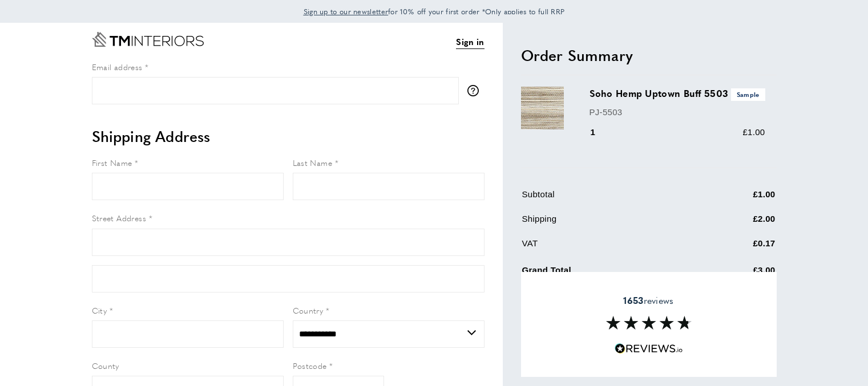 The width and height of the screenshot is (868, 386). Describe the element at coordinates (99, 310) in the screenshot. I see `span: City` at that location.